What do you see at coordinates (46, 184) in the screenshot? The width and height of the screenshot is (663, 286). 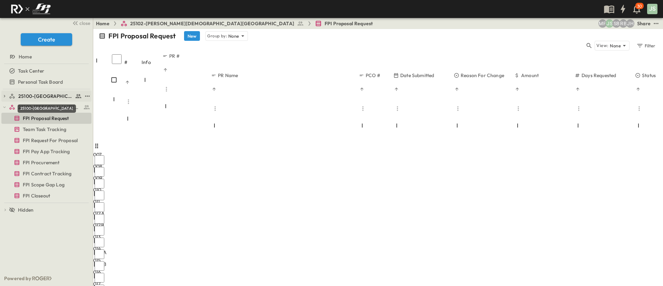 I see `a: FPI Scope Gap Log` at bounding box center [46, 184].